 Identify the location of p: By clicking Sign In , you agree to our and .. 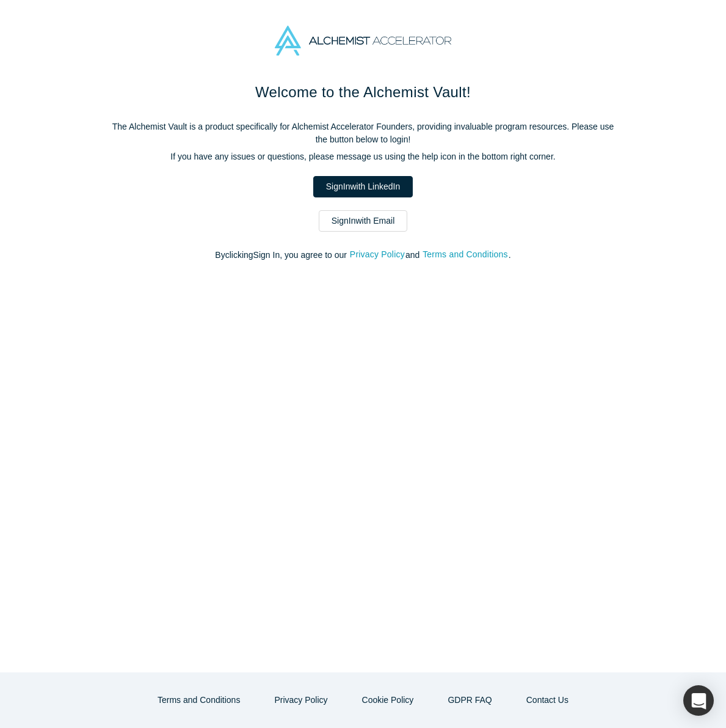
(363, 255).